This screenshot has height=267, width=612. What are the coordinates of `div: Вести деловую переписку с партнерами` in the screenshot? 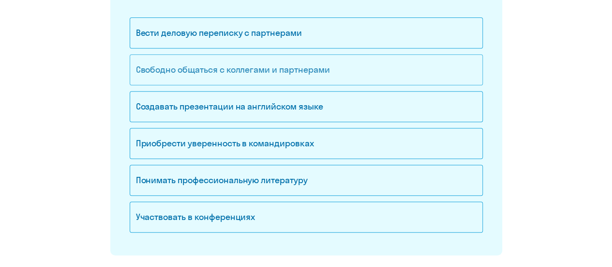 It's located at (306, 33).